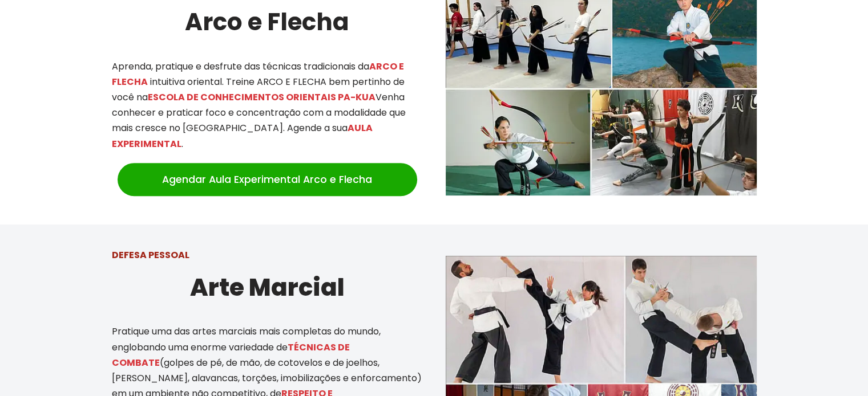  Describe the element at coordinates (150, 255) in the screenshot. I see `strong: DEFESA PESSOAL` at that location.